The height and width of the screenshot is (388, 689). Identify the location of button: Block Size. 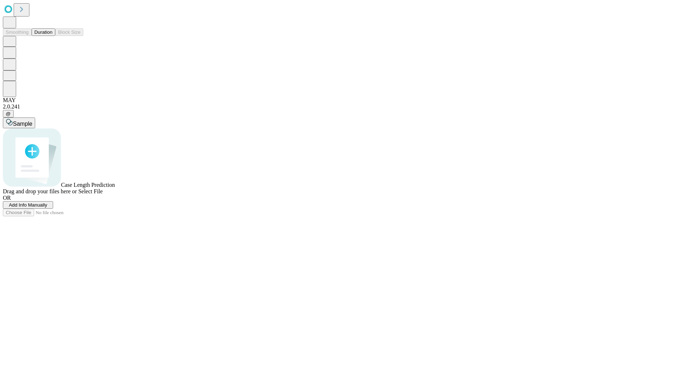
(69, 32).